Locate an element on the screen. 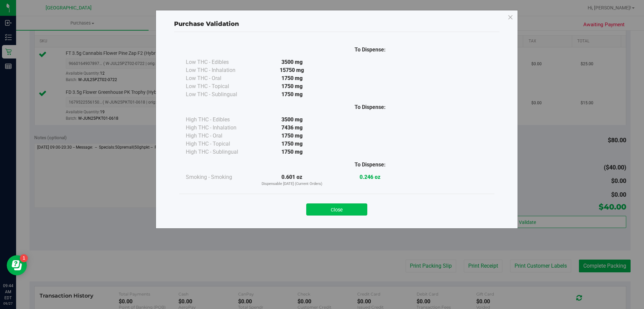  span: Purchase Validation is located at coordinates (206, 24).